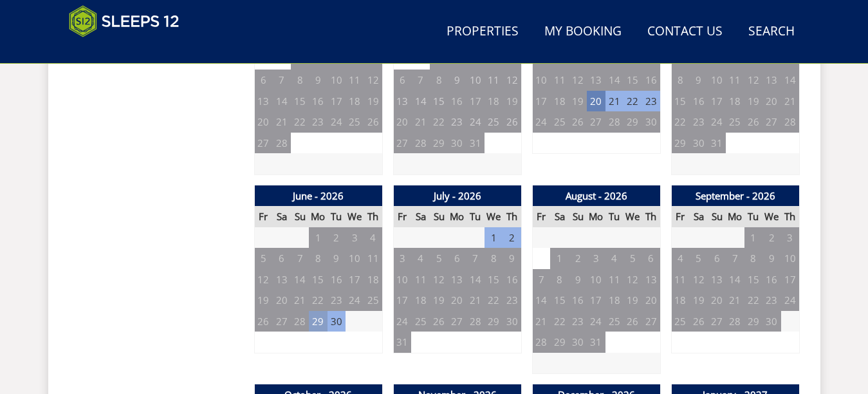  Describe the element at coordinates (124, 21) in the screenshot. I see `img: Sleeps 12` at that location.